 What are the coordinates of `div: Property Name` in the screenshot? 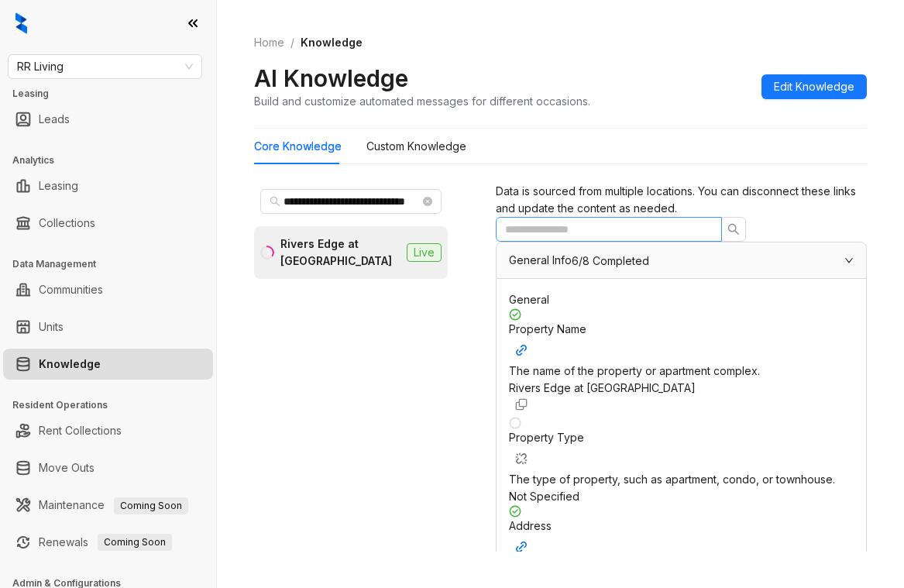 It's located at (681, 342).